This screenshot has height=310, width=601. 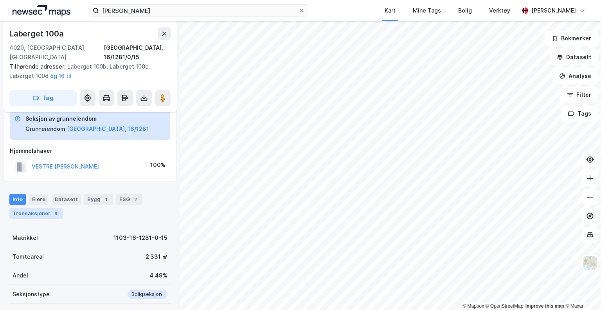 I want to click on input: Søk på adresse, matrikkel, gårdeiere, leietakere eller personer, so click(x=199, y=11).